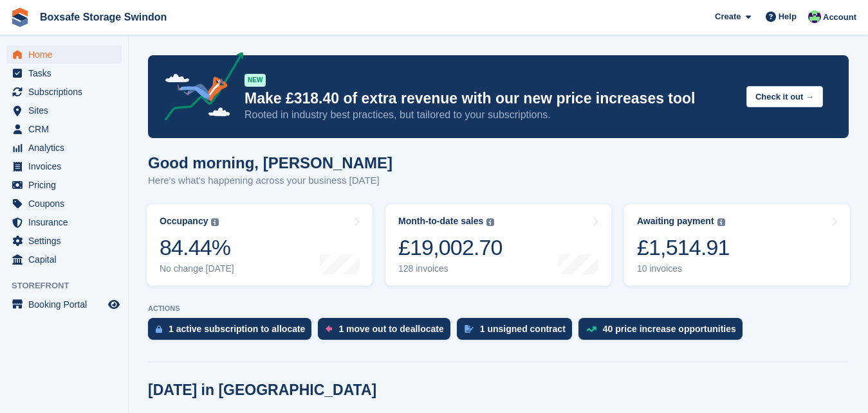 The image size is (868, 413). Describe the element at coordinates (728, 17) in the screenshot. I see `span: Create` at that location.